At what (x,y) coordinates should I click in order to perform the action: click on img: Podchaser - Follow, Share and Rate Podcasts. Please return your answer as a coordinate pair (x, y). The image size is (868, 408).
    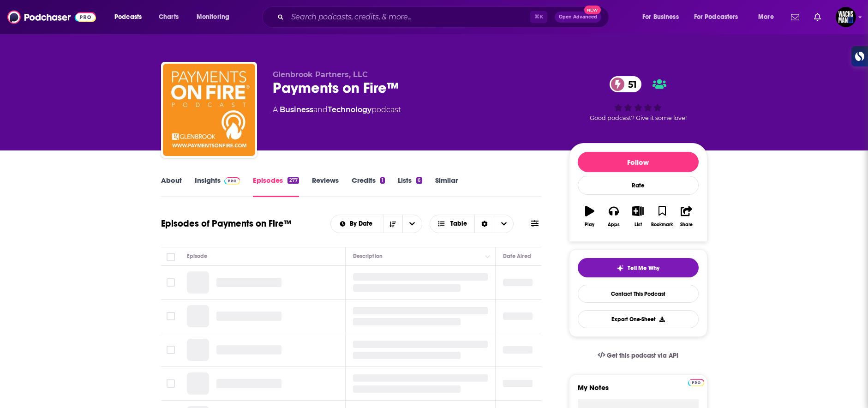
    Looking at the image, I should click on (52, 17).